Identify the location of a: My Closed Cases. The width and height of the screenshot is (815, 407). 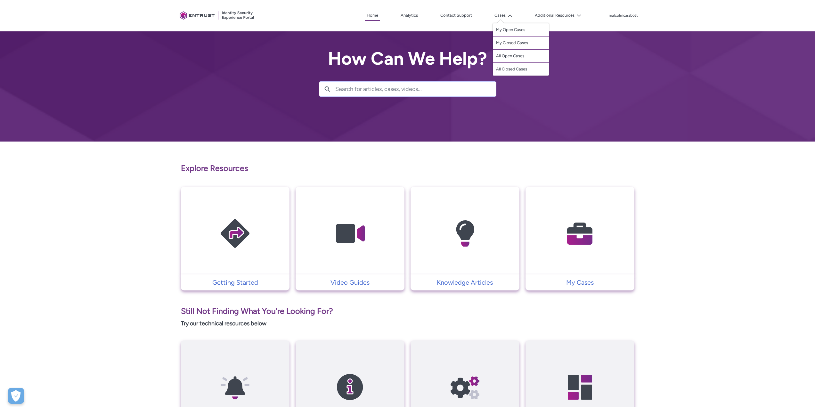
(521, 43).